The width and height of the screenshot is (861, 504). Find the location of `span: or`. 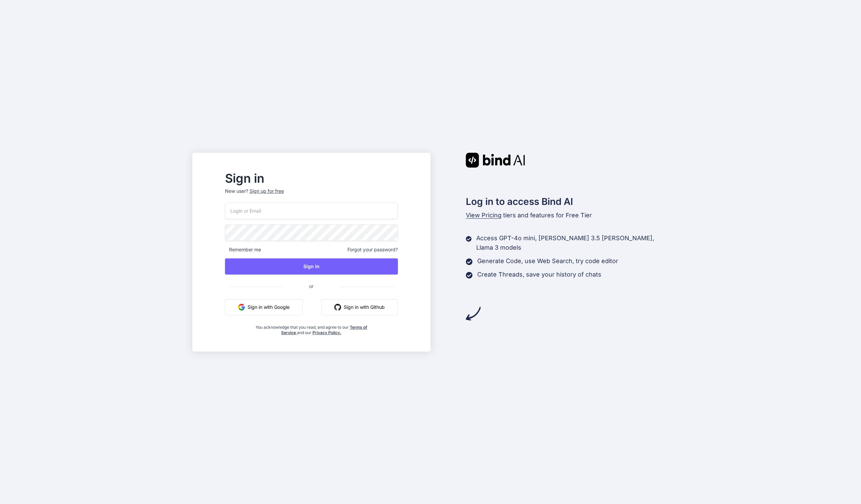

span: or is located at coordinates (312, 286).